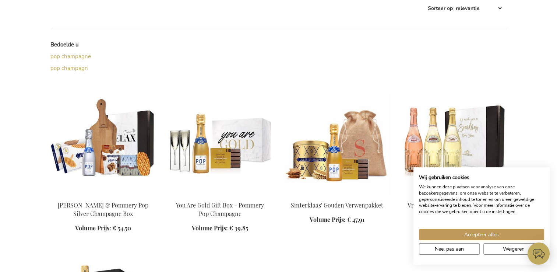  I want to click on a: pop champagne, so click(71, 56).